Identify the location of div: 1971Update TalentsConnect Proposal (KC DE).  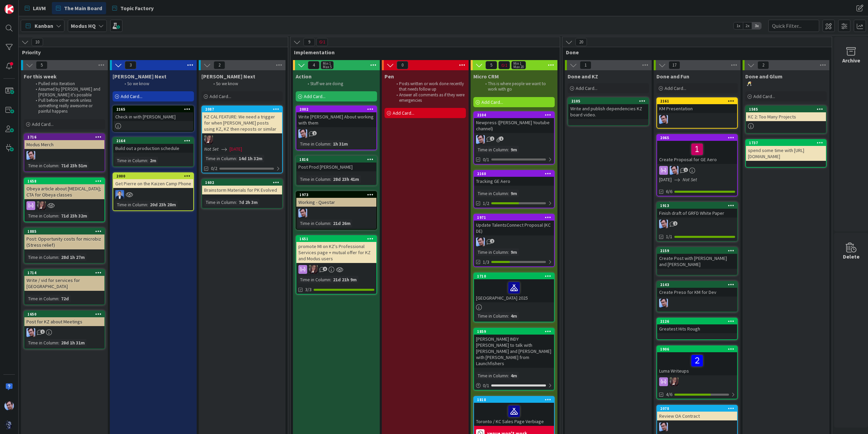
(514, 225).